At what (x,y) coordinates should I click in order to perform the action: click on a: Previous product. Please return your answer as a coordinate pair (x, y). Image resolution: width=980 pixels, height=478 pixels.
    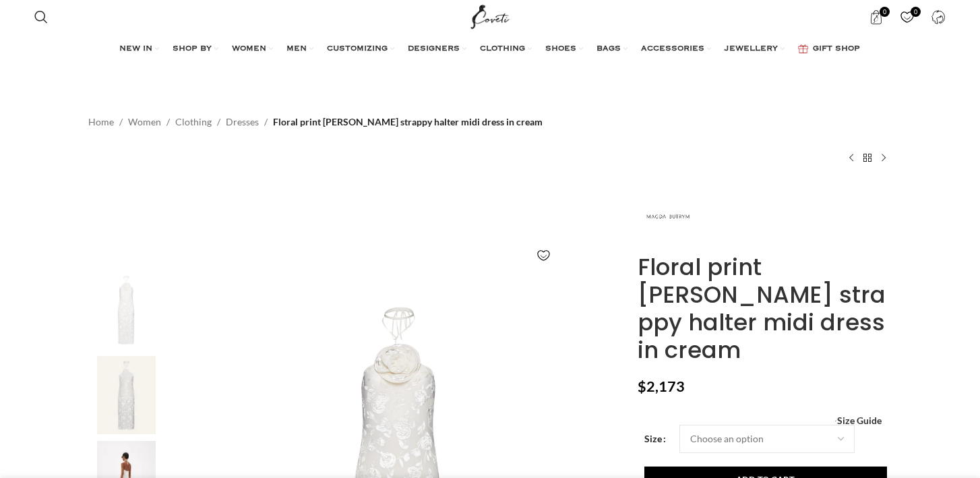
    Looking at the image, I should click on (851, 158).